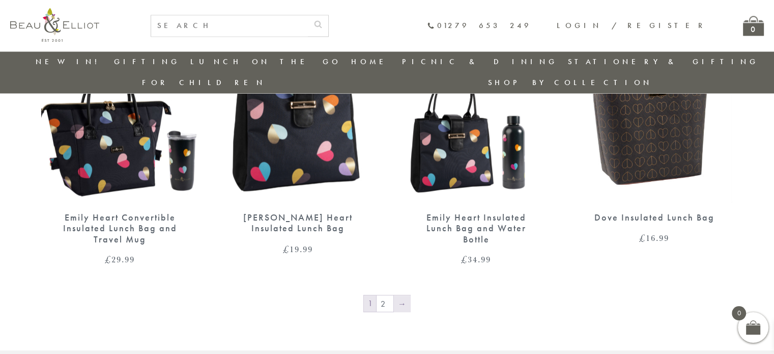 This screenshot has width=774, height=354. What do you see at coordinates (120, 259) in the screenshot?
I see `bdi: 29.99` at bounding box center [120, 259].